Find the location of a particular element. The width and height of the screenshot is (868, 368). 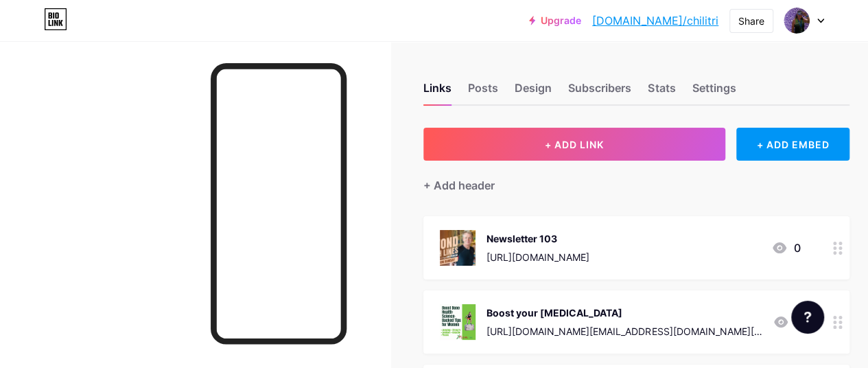

div: Design is located at coordinates (533, 92).